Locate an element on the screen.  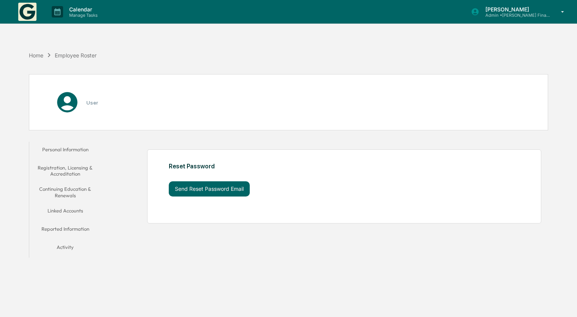
button: Linked Accounts is located at coordinates (65, 212).